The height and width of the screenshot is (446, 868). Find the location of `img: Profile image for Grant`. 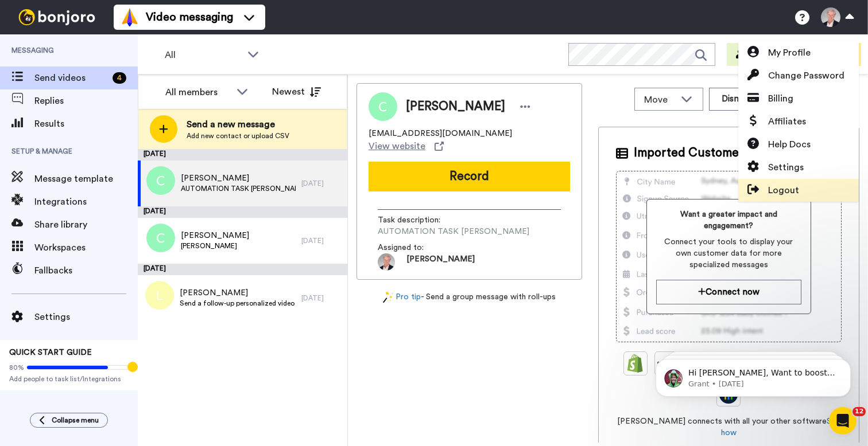

img: Profile image for Grant is located at coordinates (35, 43).